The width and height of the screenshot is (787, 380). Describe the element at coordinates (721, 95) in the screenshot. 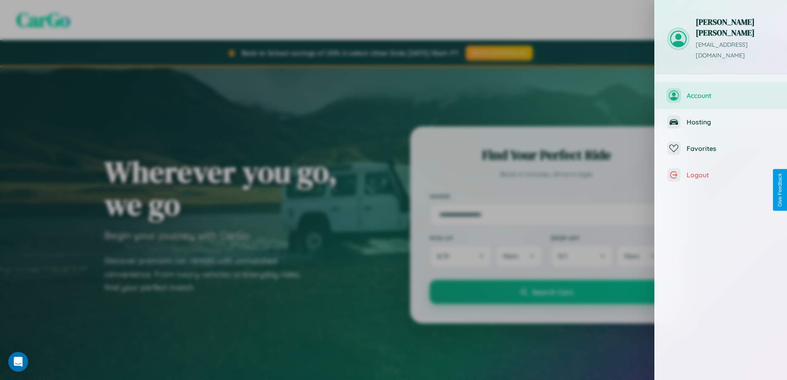

I see `button: Account` at that location.